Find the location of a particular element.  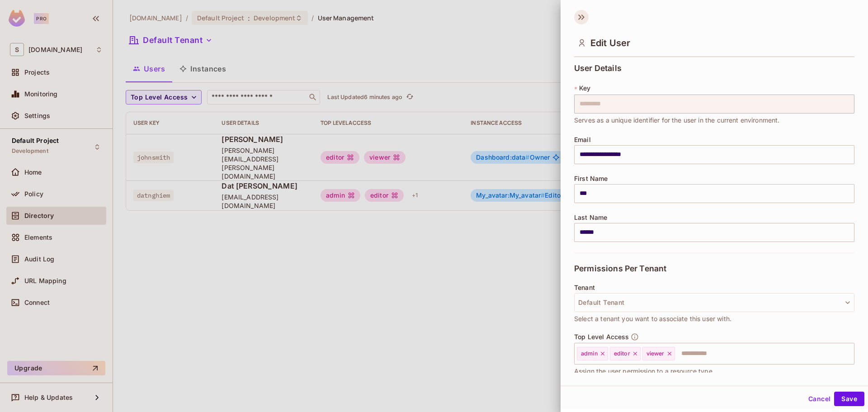

span: viewer is located at coordinates (656, 354).